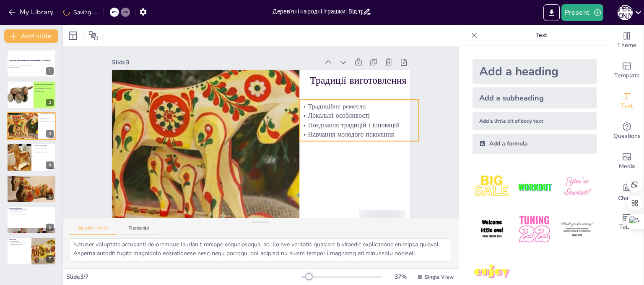  Describe the element at coordinates (32, 209) in the screenshot. I see `p: Поєднання традицій та інновацій` at that location.